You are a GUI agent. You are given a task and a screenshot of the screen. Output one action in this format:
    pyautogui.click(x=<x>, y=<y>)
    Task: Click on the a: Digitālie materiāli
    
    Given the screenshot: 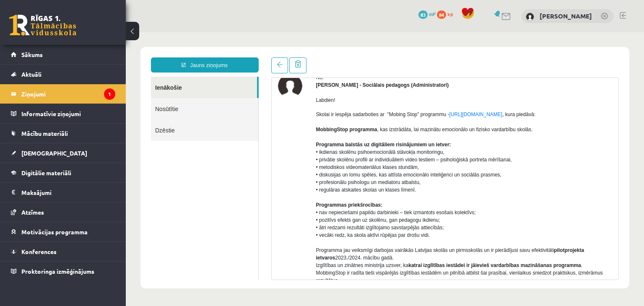 What is the action you would take?
    pyautogui.click(x=63, y=173)
    